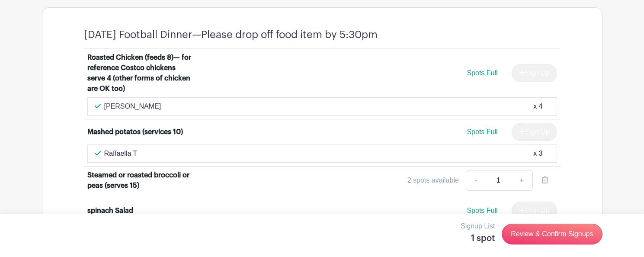 This screenshot has width=644, height=257. What do you see at coordinates (141, 73) in the screenshot?
I see `div: Roasted Chicken (feeds 8)— for reference Costco chickens serve 4 (other forms of chicken are OK too)` at bounding box center [141, 73].